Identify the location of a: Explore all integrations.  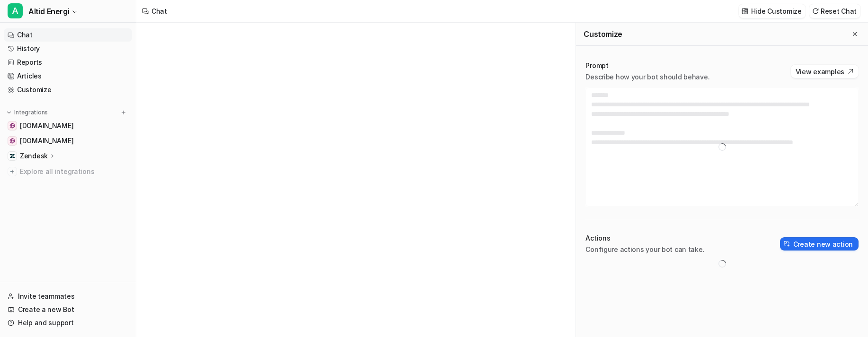
(67, 171).